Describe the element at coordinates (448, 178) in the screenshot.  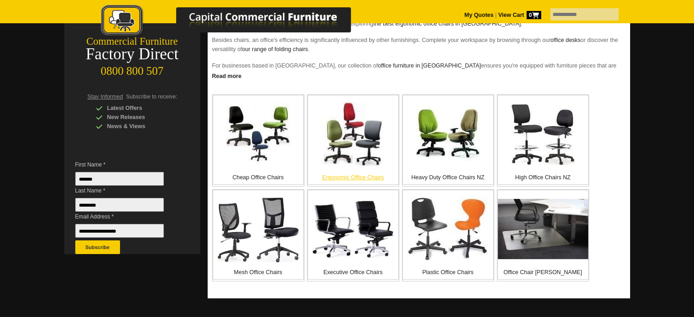
I see `p: Heavy Duty Office Chairs NZ` at that location.